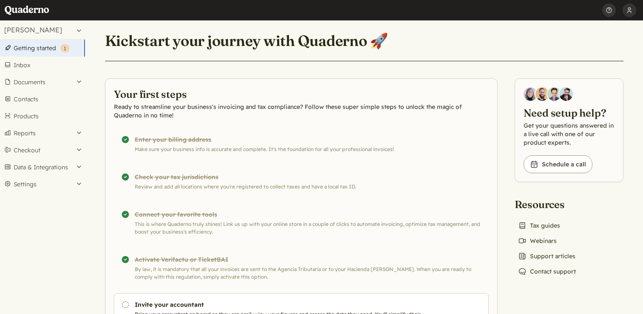 This screenshot has width=643, height=314. Describe the element at coordinates (558, 164) in the screenshot. I see `a: Schedule a call` at that location.